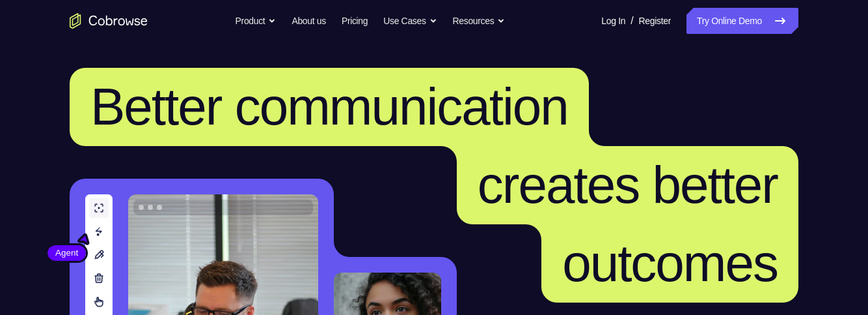  Describe the element at coordinates (329, 106) in the screenshot. I see `span: Better communication` at that location.